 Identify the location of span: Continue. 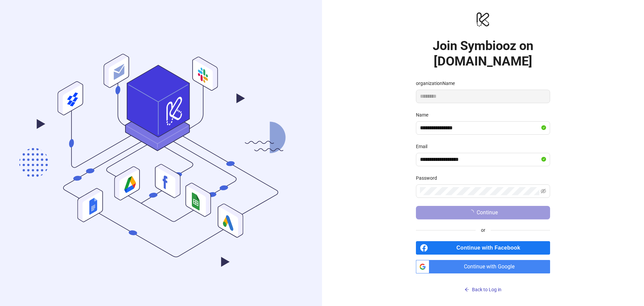
(487, 213).